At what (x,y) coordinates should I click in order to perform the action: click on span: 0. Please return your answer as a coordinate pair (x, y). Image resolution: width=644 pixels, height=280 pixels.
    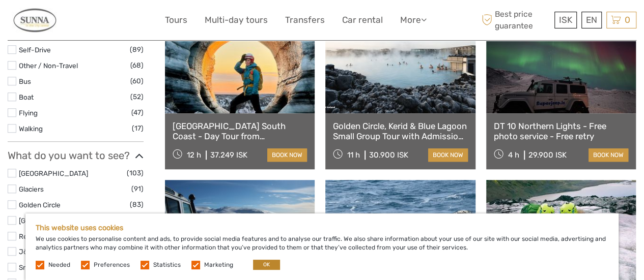
    Looking at the image, I should click on (627, 20).